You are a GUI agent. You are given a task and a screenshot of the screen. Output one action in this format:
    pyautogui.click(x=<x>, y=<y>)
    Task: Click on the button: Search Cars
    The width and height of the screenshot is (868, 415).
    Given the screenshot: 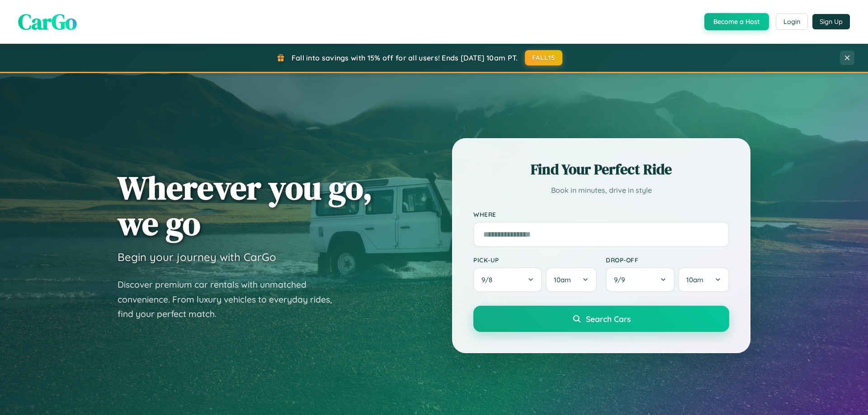 What is the action you would take?
    pyautogui.click(x=601, y=319)
    